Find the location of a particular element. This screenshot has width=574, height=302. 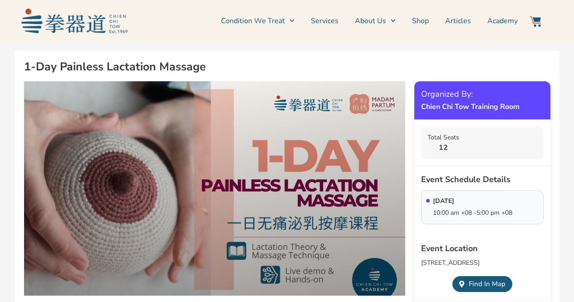

strong: 12 is located at coordinates (443, 148).